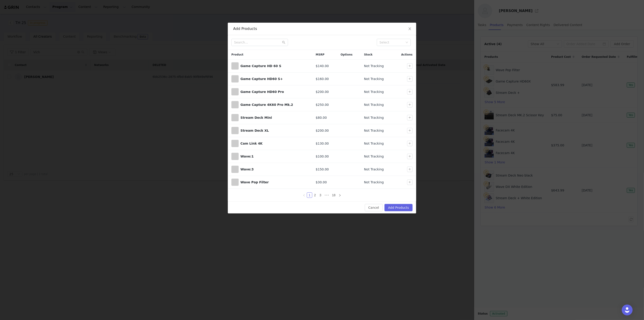 The image size is (644, 320). What do you see at coordinates (275, 92) in the screenshot?
I see `div: Game Capture HD60 Pro` at bounding box center [275, 92].